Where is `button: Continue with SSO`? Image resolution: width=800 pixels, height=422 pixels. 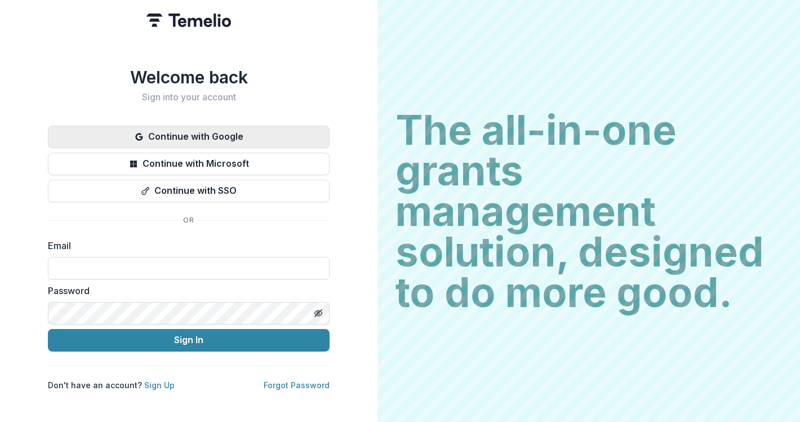 button: Continue with SSO is located at coordinates (189, 191).